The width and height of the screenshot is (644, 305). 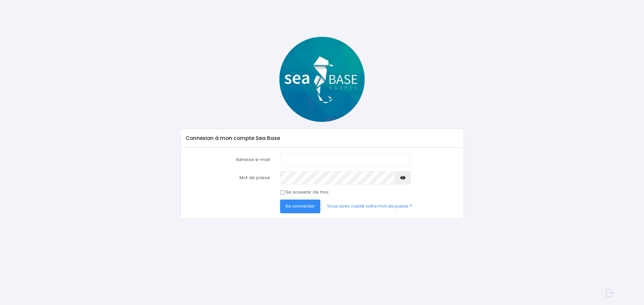 What do you see at coordinates (321, 138) in the screenshot?
I see `div: Connexion à mon compte Sea Base` at bounding box center [321, 138].